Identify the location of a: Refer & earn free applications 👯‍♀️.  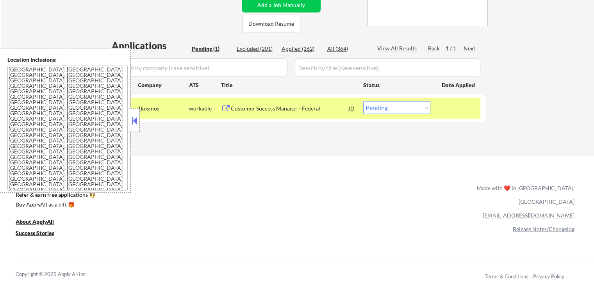
(164, 196).